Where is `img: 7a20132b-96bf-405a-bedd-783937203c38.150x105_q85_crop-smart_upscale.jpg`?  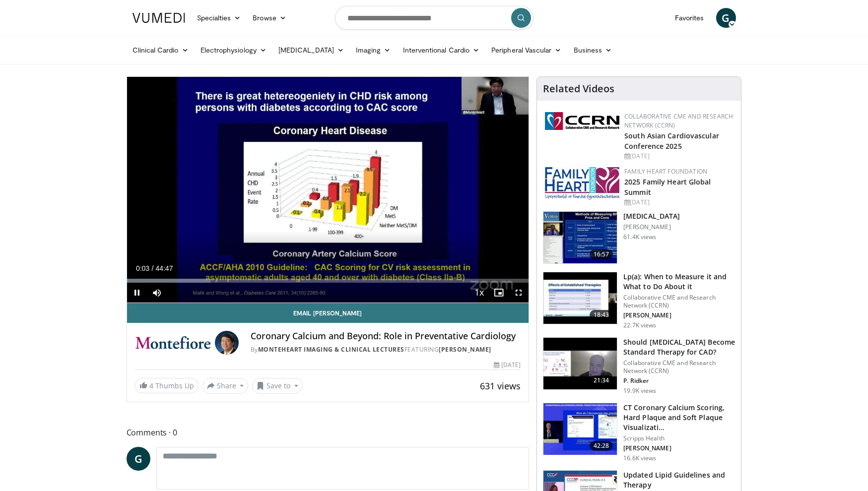 img: 7a20132b-96bf-405a-bedd-783937203c38.150x105_q85_crop-smart_upscale.jpg is located at coordinates (580, 298).